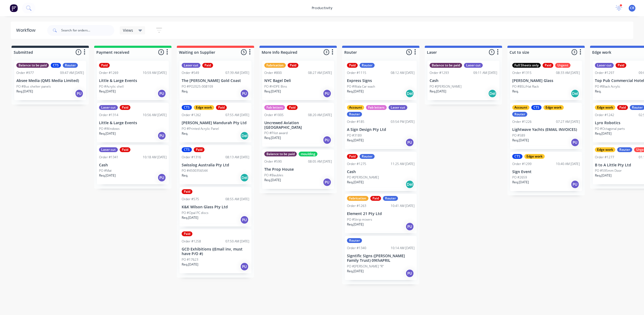 The height and width of the screenshot is (315, 644). What do you see at coordinates (88, 30) in the screenshot?
I see `input: Search for orders...` at bounding box center [88, 30].